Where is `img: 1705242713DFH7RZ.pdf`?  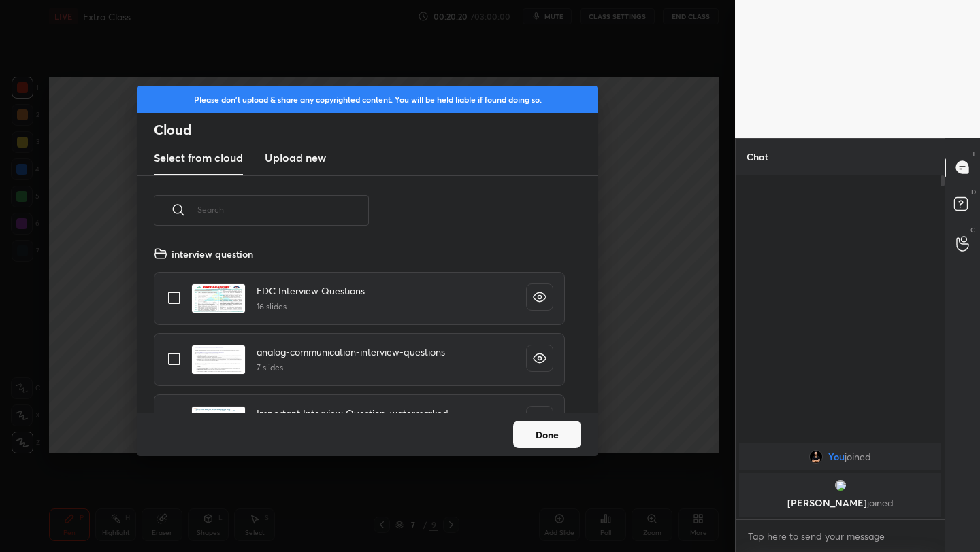
img: 1705242713DFH7RZ.pdf is located at coordinates (219, 299).